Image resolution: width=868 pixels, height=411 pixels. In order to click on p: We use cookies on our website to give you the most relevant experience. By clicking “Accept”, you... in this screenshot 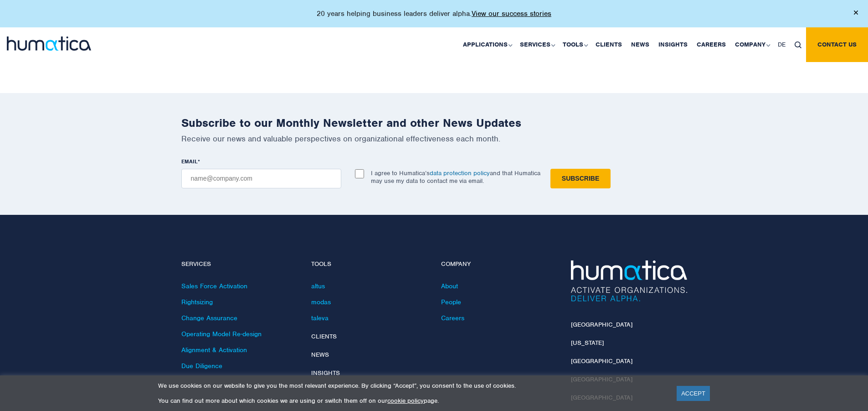, I will do `click(412, 385)`.